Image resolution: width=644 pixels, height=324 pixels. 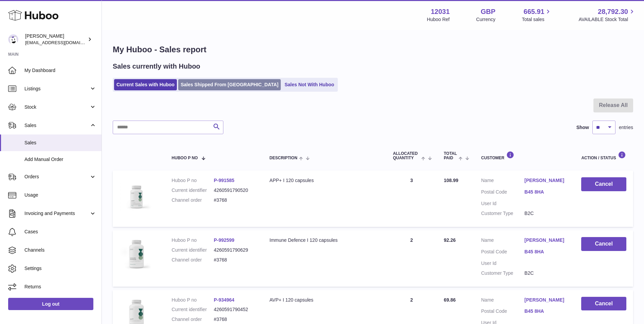 I want to click on strong: GBP, so click(x=488, y=11).